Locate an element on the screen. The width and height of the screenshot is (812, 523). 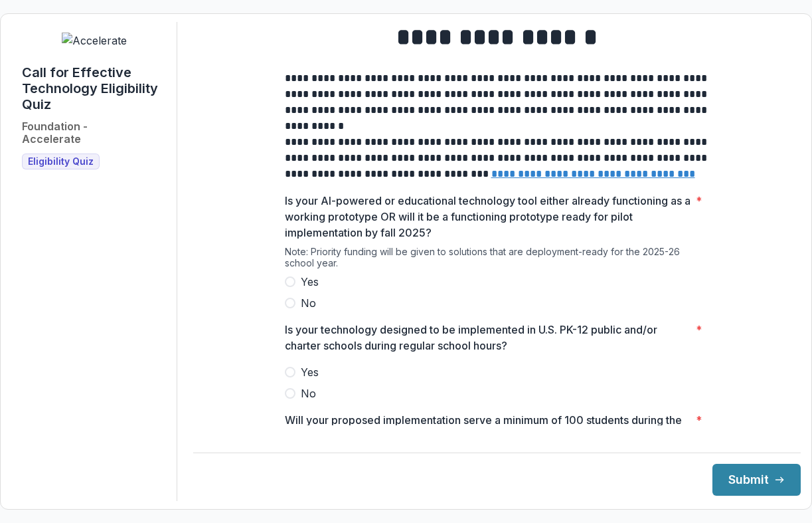
p: Is your AI-powered or educational technology tool either already functioning as a working prototy... is located at coordinates (487, 217).